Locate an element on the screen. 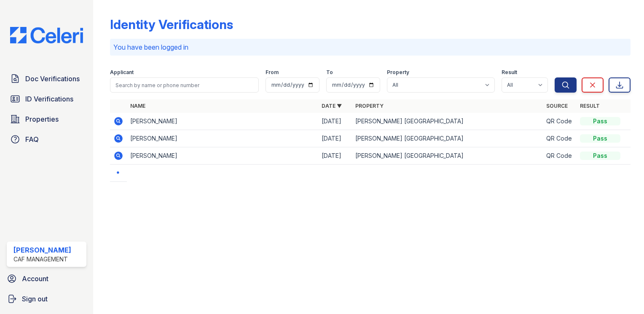 The height and width of the screenshot is (314, 644). a: Properties is located at coordinates (46, 119).